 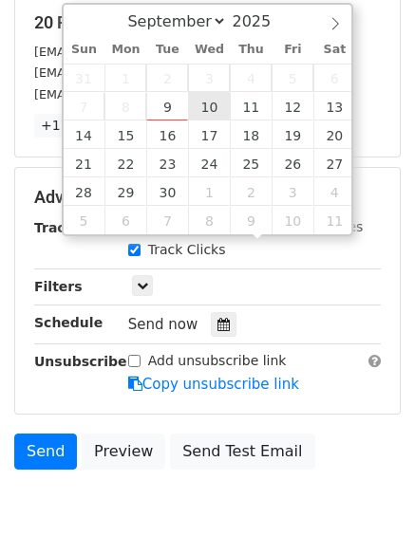 What do you see at coordinates (209, 163) in the screenshot?
I see `span: September 24, 2025` at bounding box center [209, 163].